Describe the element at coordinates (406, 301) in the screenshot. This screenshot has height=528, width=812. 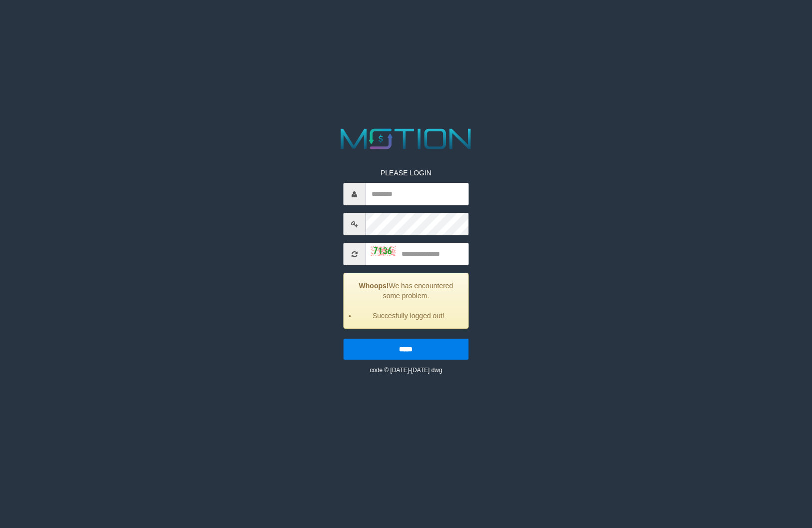
I see `div: We has encountered some problem.` at that location.